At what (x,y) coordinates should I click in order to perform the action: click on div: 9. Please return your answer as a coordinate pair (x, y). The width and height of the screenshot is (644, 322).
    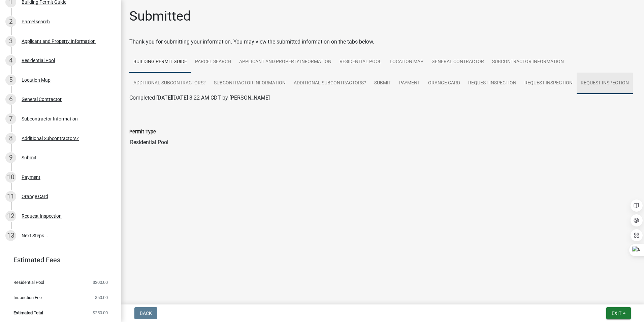
    Looking at the image, I should click on (11, 158).